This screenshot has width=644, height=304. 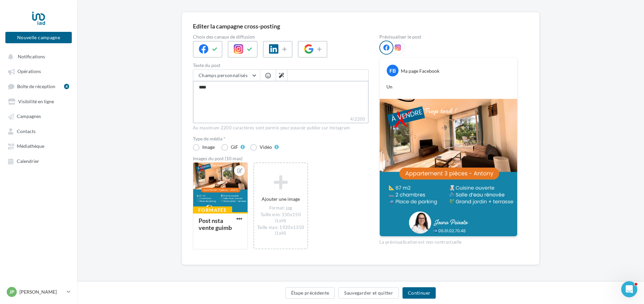 I want to click on span: Campagnes, so click(x=29, y=116).